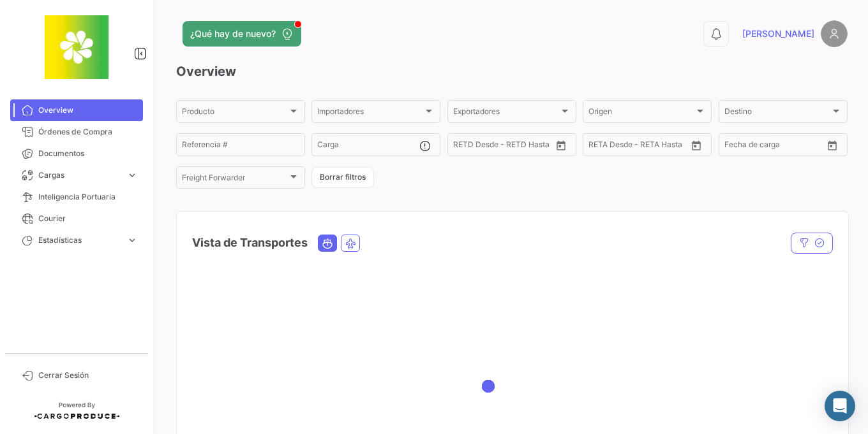 This screenshot has width=868, height=434. What do you see at coordinates (327, 243) in the screenshot?
I see `button: Ocean` at bounding box center [327, 243].